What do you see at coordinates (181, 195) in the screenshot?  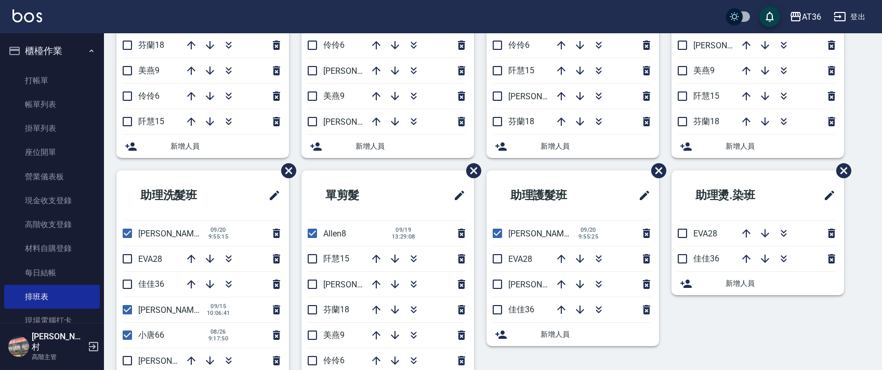 I see `h2: 助理洗髮班` at bounding box center [181, 195].